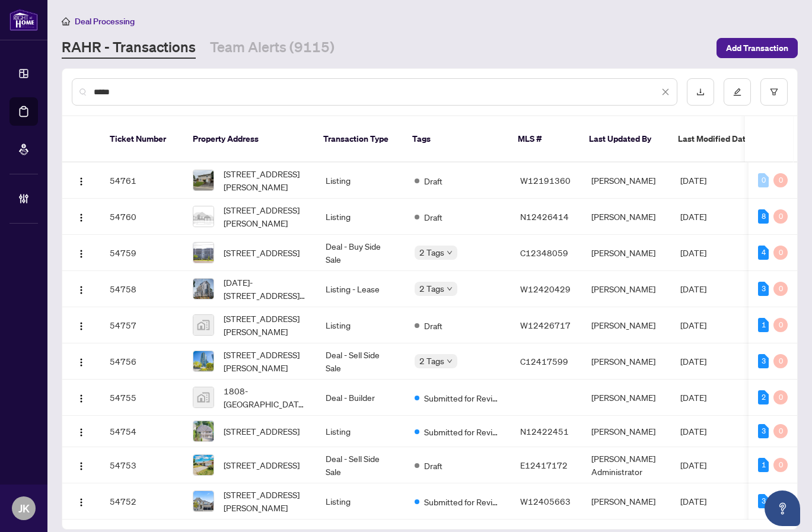 This screenshot has width=812, height=532. What do you see at coordinates (105, 21) in the screenshot?
I see `span: Deal Processing` at bounding box center [105, 21].